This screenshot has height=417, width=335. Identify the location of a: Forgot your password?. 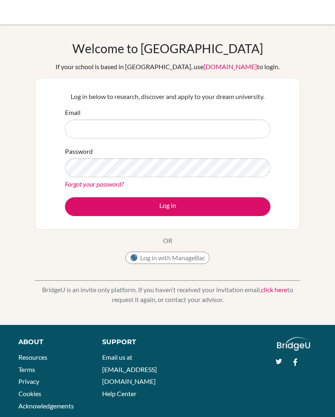
(95, 184).